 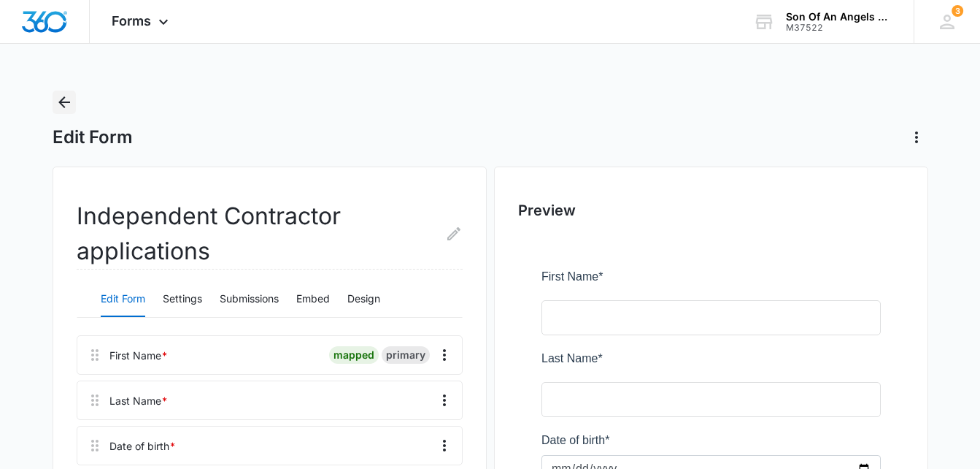 What do you see at coordinates (142, 445) in the screenshot?
I see `div: Date of birth` at bounding box center [142, 445].